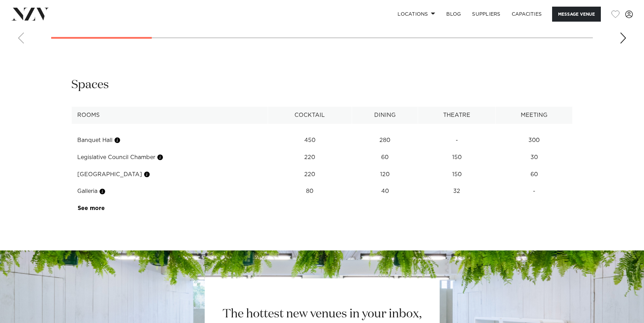 The width and height of the screenshot is (644, 323). Describe the element at coordinates (170, 157) in the screenshot. I see `td: Legislative Council Chamber` at that location.